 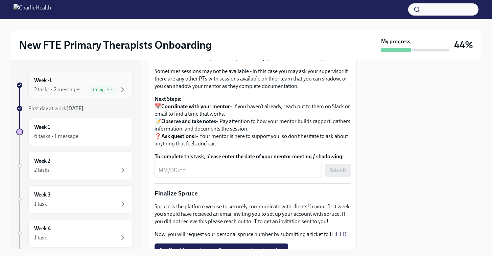 I want to click on p: Sometimes sessions may not be available - in this case you may ask your supervisor if there are a..., so click(x=253, y=79).